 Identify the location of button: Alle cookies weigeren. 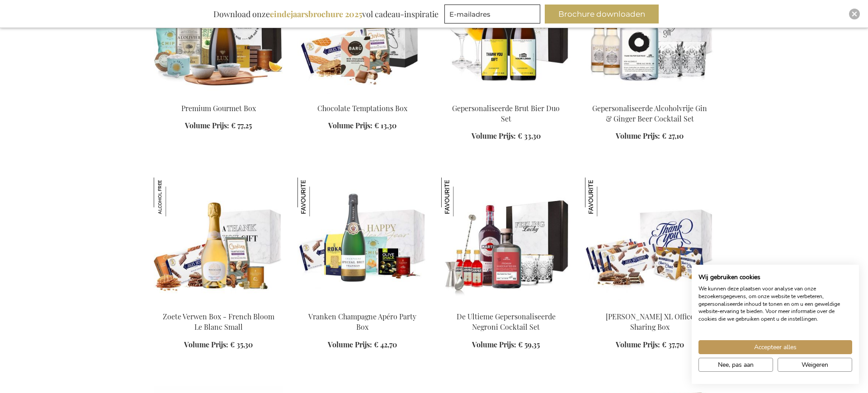
(814, 364).